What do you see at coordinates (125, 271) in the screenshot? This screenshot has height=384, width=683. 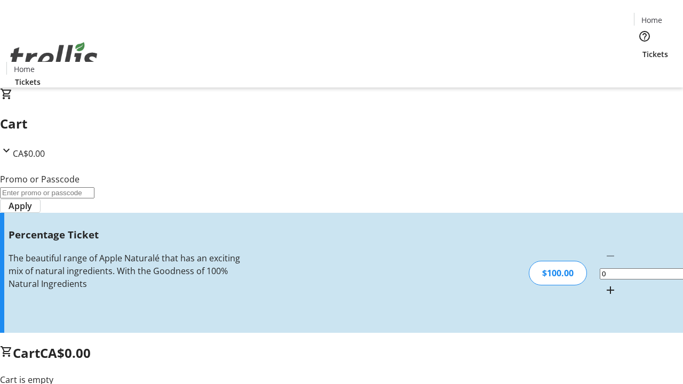 I see `div: The beautiful range of Apple Naturalé that has an exciting mix of natural ingredients. With the G...` at bounding box center [125, 271].